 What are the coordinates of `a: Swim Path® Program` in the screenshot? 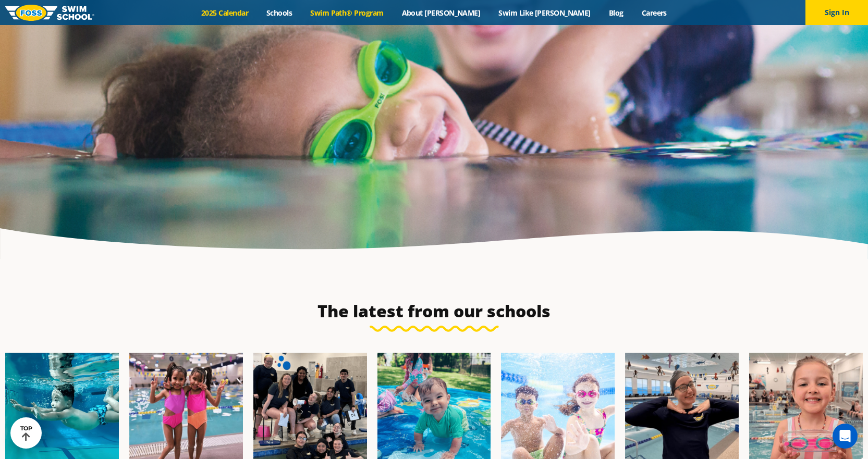 It's located at (347, 13).